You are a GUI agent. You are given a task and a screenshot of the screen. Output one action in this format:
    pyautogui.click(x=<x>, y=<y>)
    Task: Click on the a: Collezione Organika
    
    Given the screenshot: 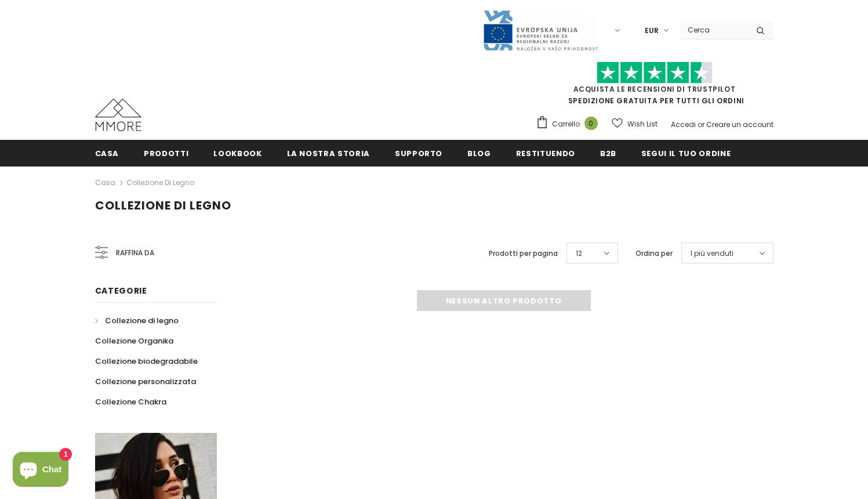 What is the action you would take?
    pyautogui.click(x=133, y=340)
    